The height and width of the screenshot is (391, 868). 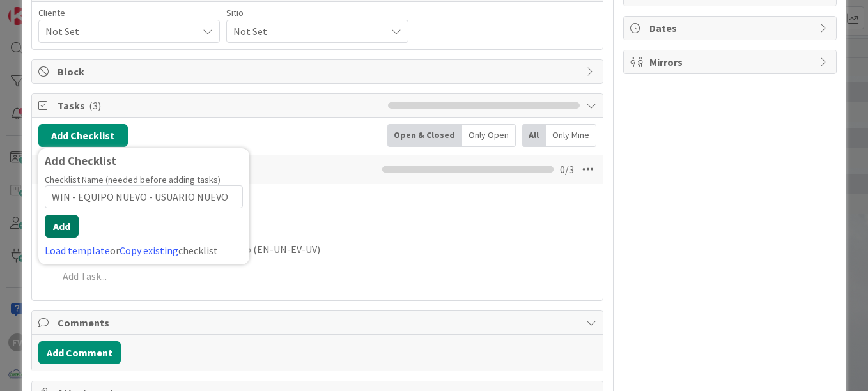 What do you see at coordinates (77, 250) in the screenshot?
I see `a: Load template` at bounding box center [77, 250].